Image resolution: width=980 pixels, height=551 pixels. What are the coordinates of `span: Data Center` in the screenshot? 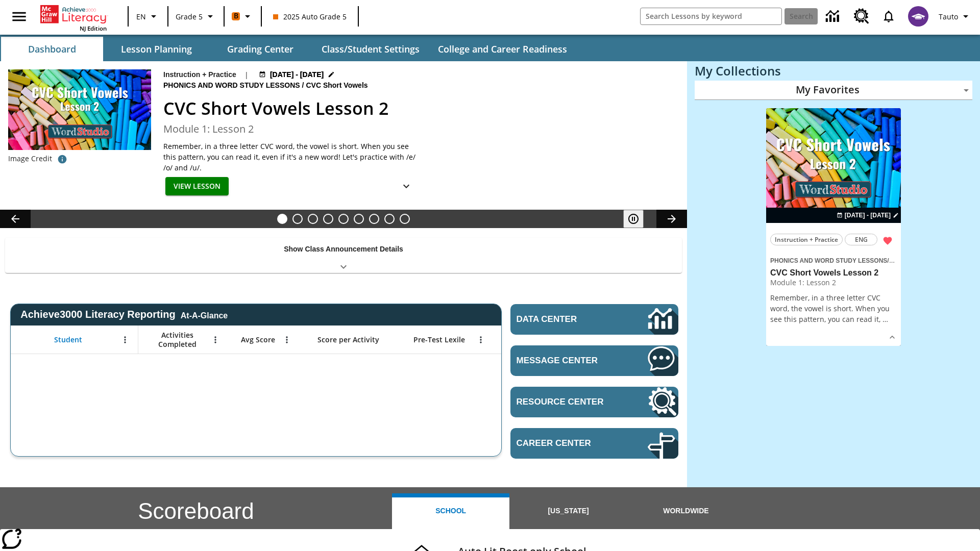 It's located at (564, 320).